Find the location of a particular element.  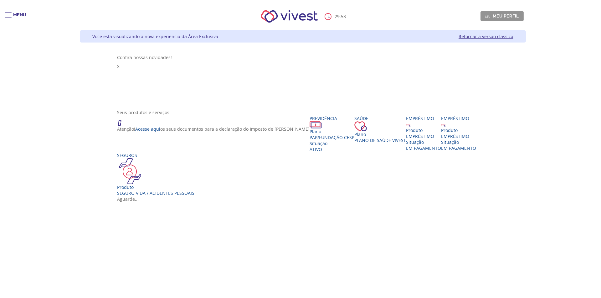

div: Confira nossas novidades! is located at coordinates (303, 57).